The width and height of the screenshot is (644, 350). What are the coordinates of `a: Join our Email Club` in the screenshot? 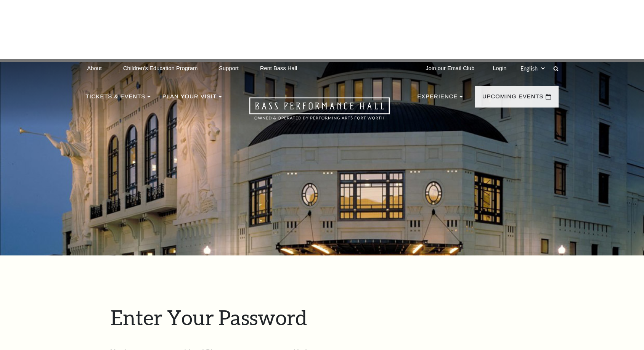 It's located at (451, 68).